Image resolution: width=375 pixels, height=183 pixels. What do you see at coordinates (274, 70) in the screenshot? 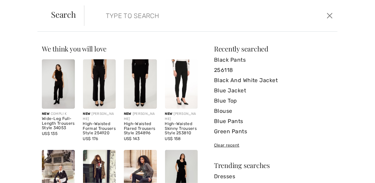
I see `a: 256118` at bounding box center [274, 70].